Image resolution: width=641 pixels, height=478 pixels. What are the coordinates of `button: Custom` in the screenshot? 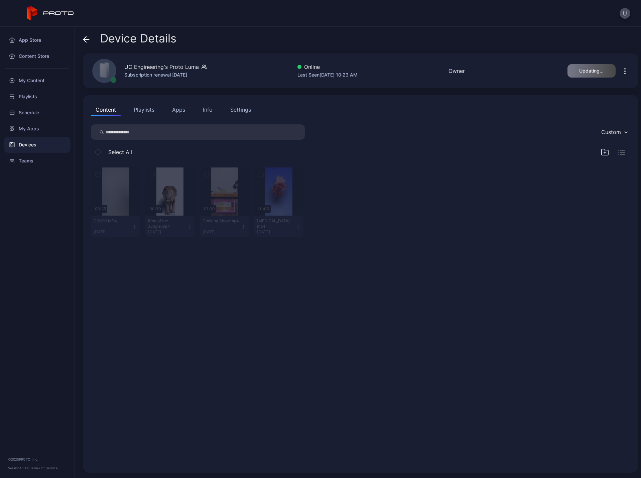 It's located at (614, 132).